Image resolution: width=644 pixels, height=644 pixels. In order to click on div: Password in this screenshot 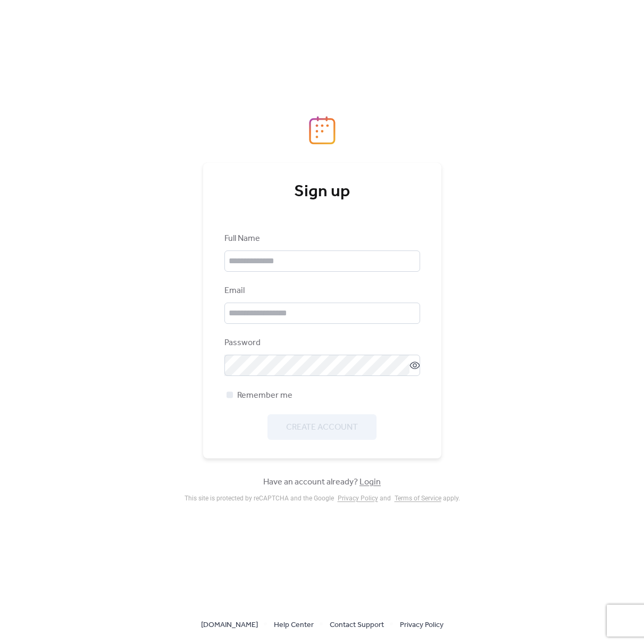, I will do `click(321, 343)`.